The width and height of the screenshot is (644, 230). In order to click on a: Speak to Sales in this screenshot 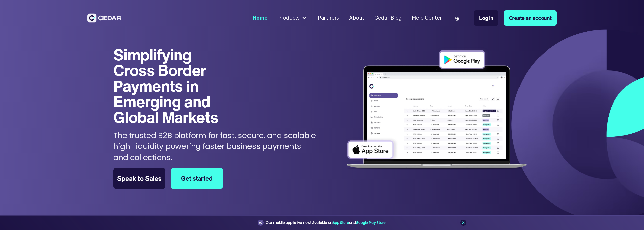, I will do `click(140, 178)`.